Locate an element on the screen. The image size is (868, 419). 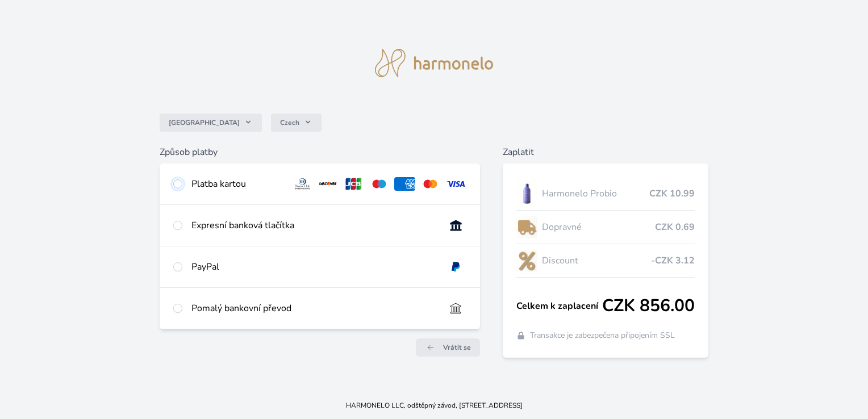
img: CLEAN_PROBIO_se_stinem_x-lo.jpg is located at coordinates (527, 194).